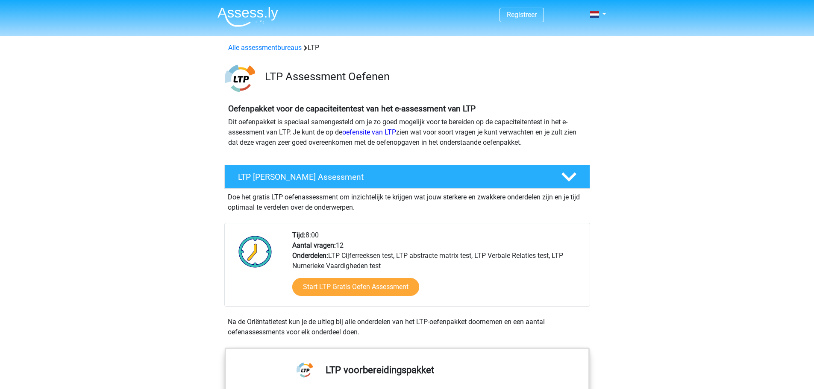 The height and width of the screenshot is (389, 814). Describe the element at coordinates (310, 255) in the screenshot. I see `b: Onderdelen:` at that location.